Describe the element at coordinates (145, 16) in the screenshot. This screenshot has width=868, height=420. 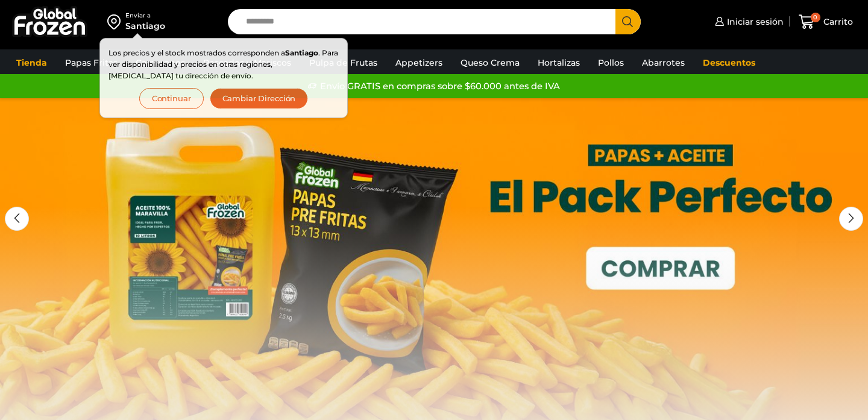
I see `div: Enviar a` at that location.